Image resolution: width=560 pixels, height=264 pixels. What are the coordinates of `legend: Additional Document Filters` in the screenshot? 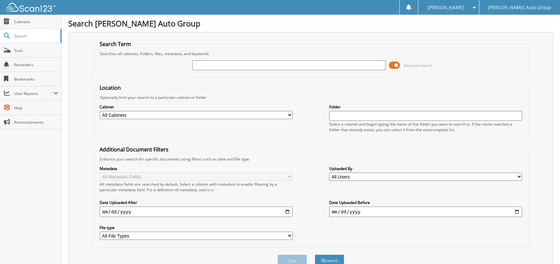 It's located at (134, 149).